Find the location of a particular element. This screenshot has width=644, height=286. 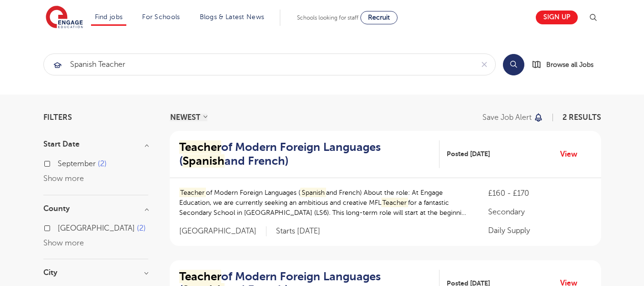

p: £160 - £170 is located at coordinates (540, 193).